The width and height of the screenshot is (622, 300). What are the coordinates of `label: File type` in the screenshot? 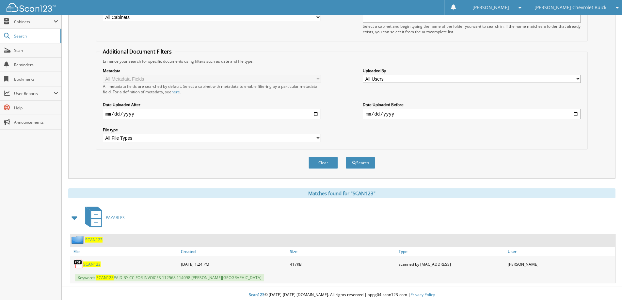 It's located at (212, 130).